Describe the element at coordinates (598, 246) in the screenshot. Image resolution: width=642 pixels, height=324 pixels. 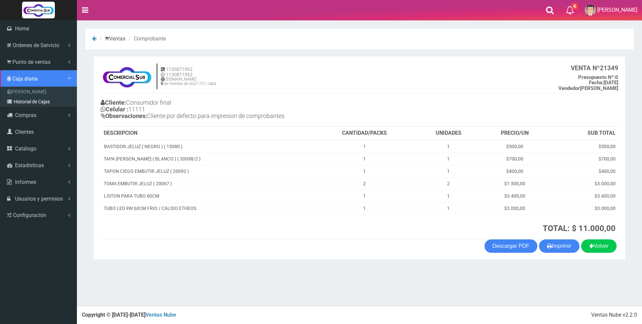
I see `a: Volver` at that location.